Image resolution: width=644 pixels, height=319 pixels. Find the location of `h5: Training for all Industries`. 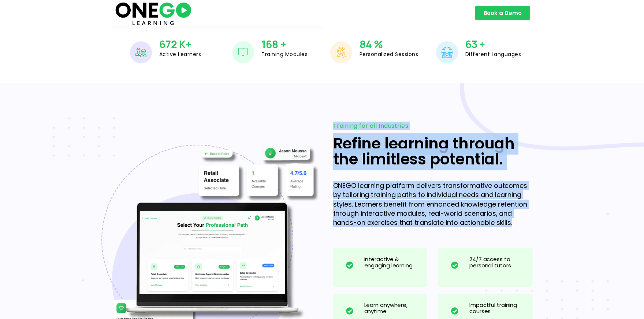

h5: Training for all Industries is located at coordinates (433, 126).